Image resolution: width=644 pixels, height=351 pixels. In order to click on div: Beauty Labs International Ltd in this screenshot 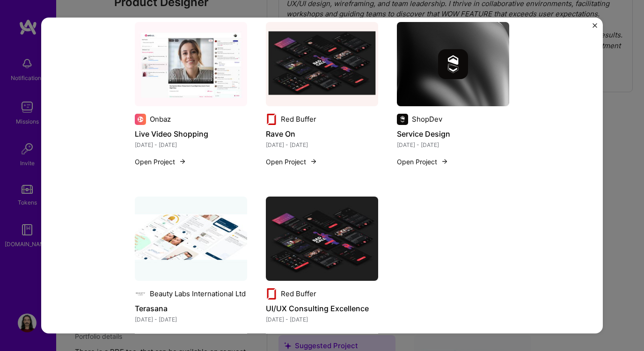, I will do `click(198, 293)`.